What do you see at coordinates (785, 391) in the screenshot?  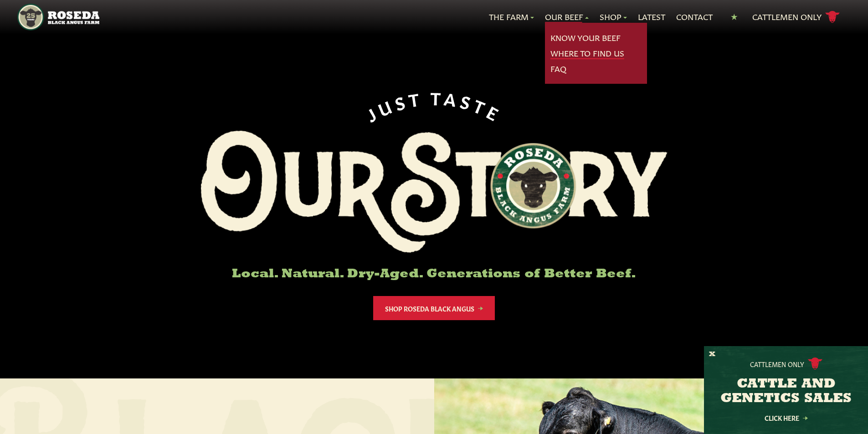 I see `h3: CATTLE AND GENETICS SALES` at bounding box center [785, 391].